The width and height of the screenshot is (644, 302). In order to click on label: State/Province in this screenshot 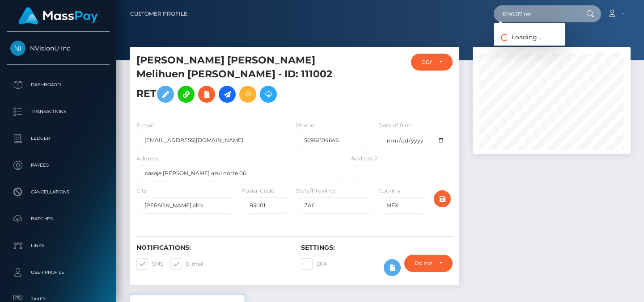, I will do `click(316, 191)`.